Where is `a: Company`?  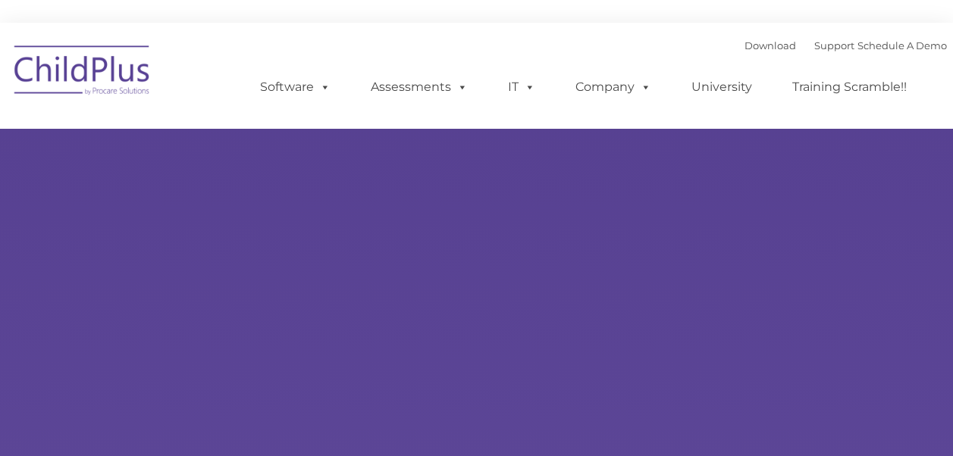 a: Company is located at coordinates (613, 87).